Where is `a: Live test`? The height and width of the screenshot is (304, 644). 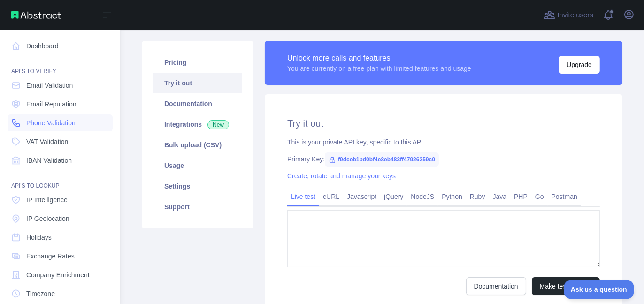
a: Live test is located at coordinates (304, 197).